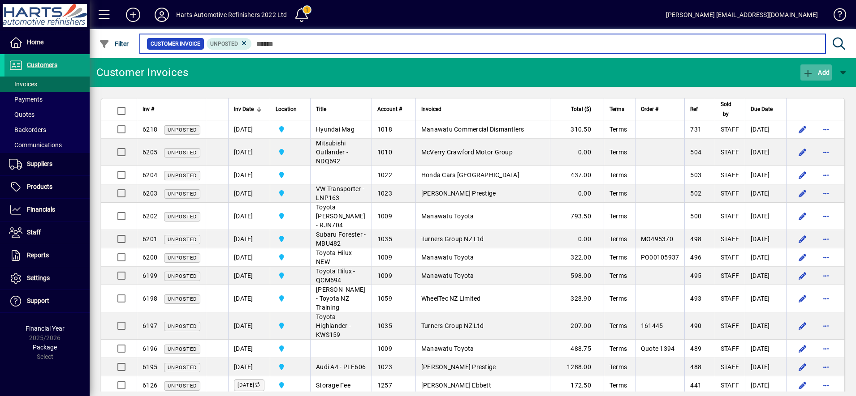 This screenshot has width=856, height=396. I want to click on span: Financial Year, so click(45, 329).